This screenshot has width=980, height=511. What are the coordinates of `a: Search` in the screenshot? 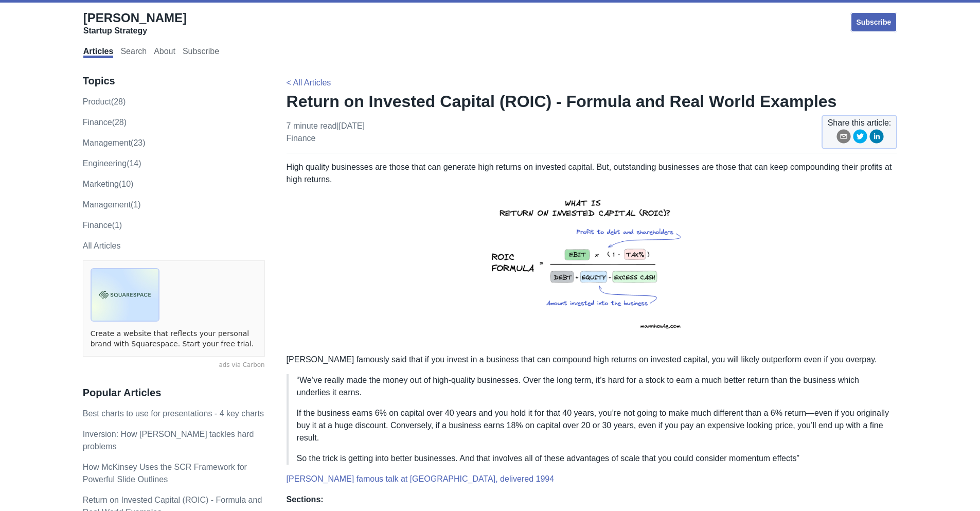 It's located at (133, 53).